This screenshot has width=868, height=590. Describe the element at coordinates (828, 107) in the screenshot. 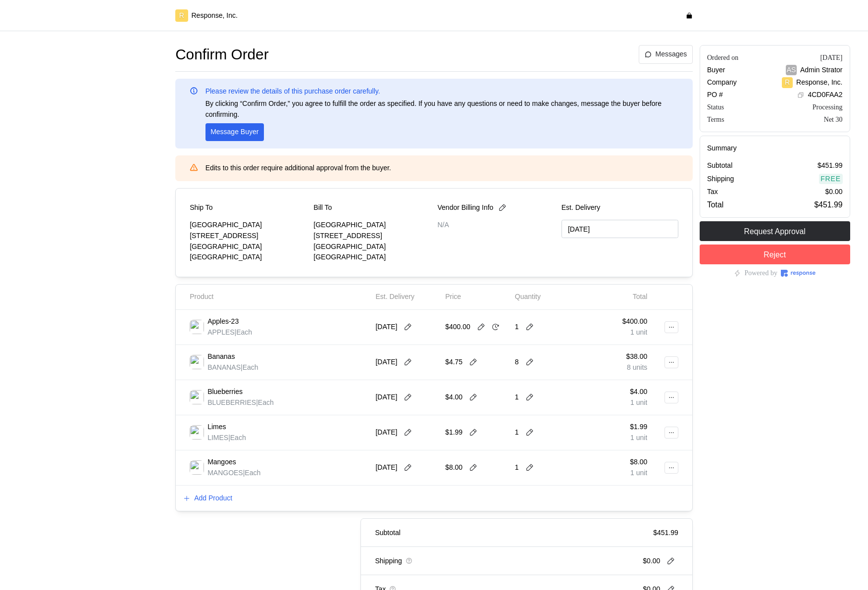

I see `div: Processing` at that location.